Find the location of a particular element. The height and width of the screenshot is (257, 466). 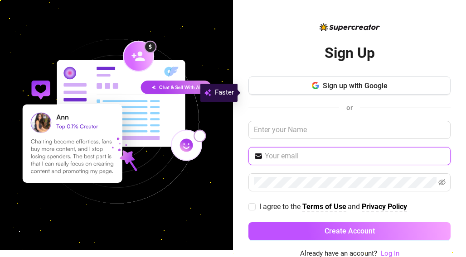

span: Faster is located at coordinates (224, 93).